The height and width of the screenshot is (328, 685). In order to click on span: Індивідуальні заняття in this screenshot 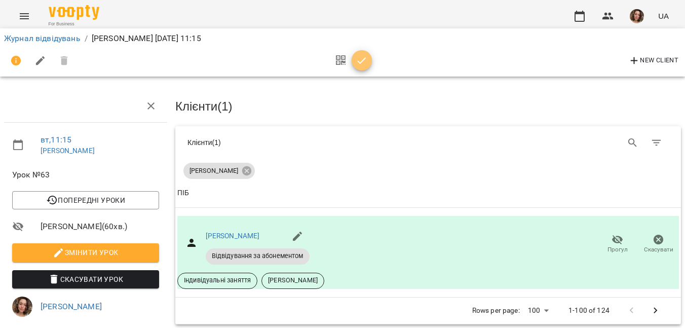, I will do `click(217, 280)`.